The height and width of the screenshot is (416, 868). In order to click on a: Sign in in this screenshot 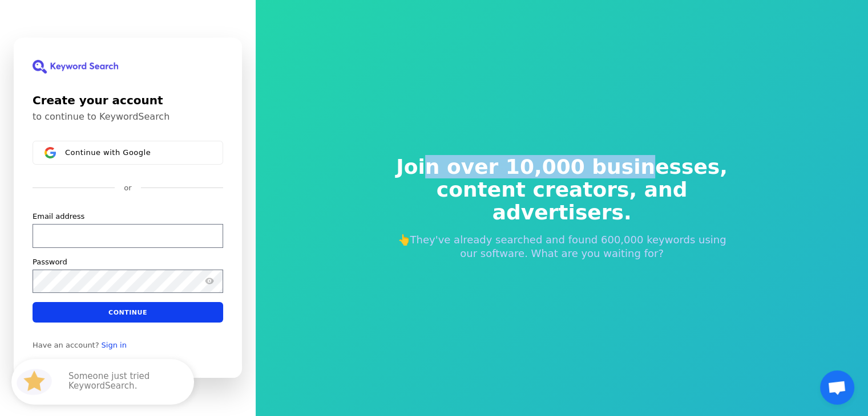, I will do `click(114, 346)`.